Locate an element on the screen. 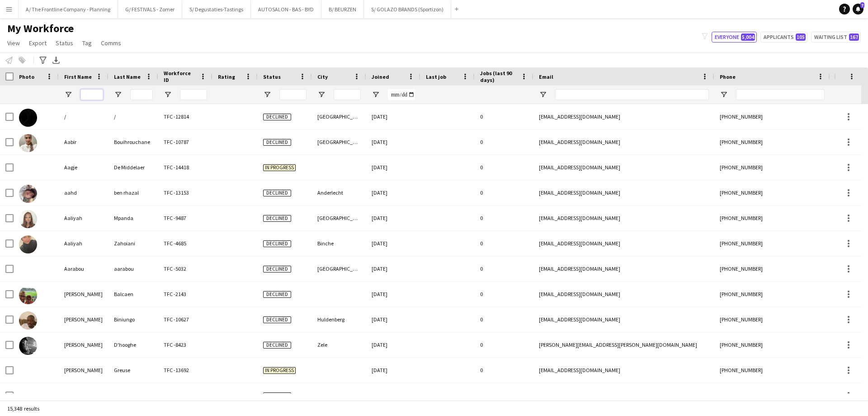  div: Zele is located at coordinates (339, 344).